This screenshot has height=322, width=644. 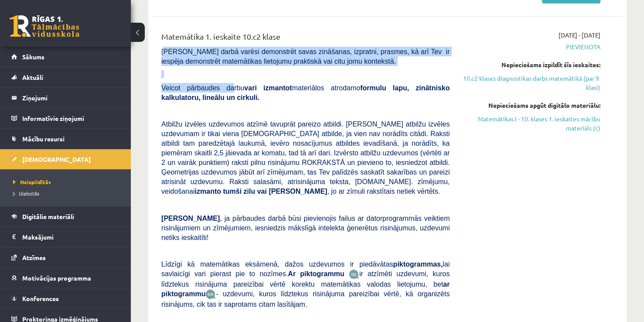 What do you see at coordinates (68, 182) in the screenshot?
I see `a: Neizpildītās` at bounding box center [68, 182].